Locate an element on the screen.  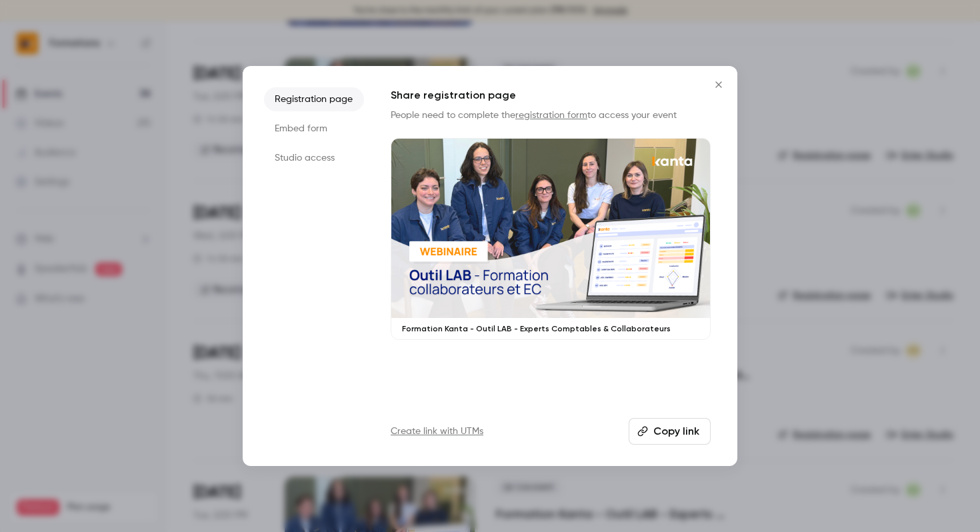
p: Formation Kanta - Outil LAB - Experts Comptables & Collaborateurs is located at coordinates (551, 328).